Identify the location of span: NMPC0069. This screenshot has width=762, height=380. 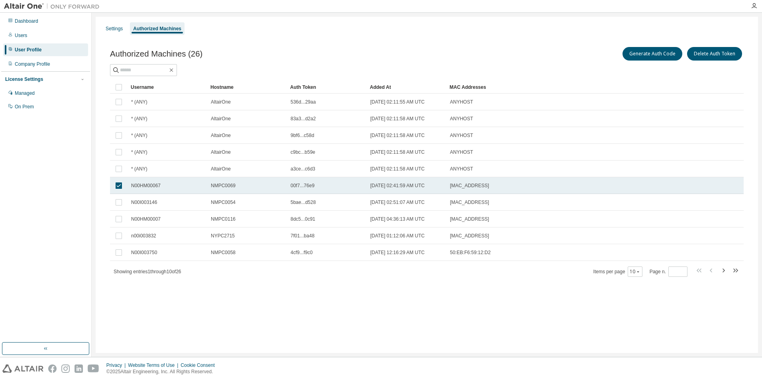
(223, 186).